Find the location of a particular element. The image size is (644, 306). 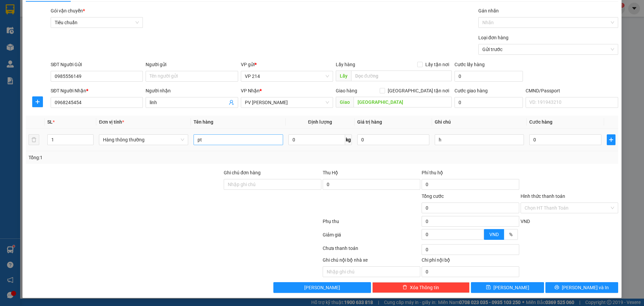

span: Định lượng is located at coordinates (320, 122).